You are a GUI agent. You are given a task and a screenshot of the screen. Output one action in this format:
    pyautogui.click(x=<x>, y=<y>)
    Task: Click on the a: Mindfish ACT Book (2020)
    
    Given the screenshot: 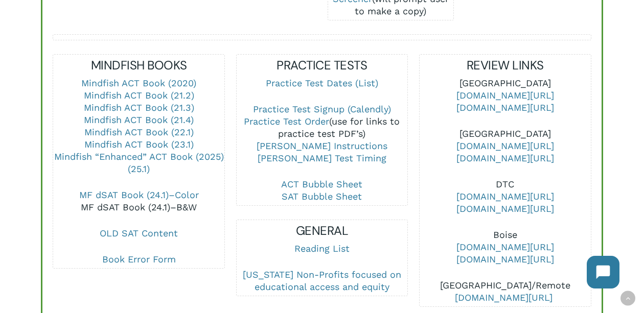 What is the action you would take?
    pyautogui.click(x=139, y=83)
    